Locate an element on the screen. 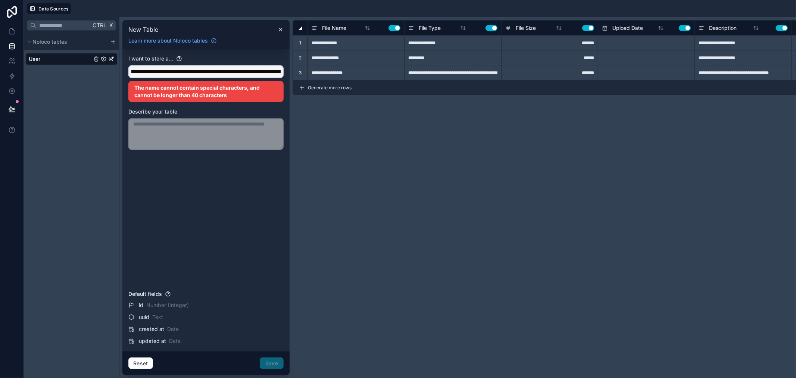 This screenshot has height=378, width=796. div: The name cannot contain special characters, and cannot be longer than 40 characters is located at coordinates (206, 91).